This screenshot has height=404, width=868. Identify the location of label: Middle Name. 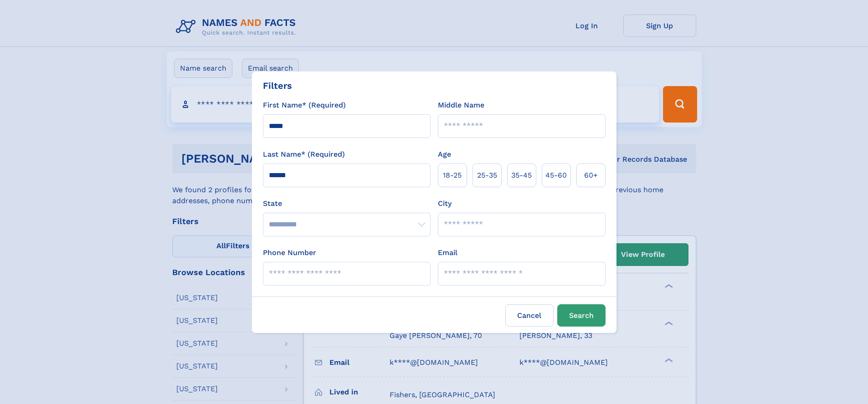
(461, 105).